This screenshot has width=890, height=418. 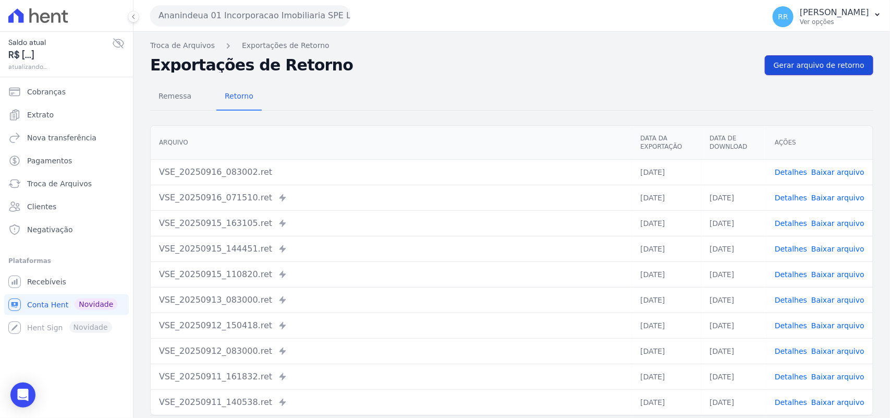 What do you see at coordinates (819, 142) in the screenshot?
I see `th: Ações` at bounding box center [819, 142].